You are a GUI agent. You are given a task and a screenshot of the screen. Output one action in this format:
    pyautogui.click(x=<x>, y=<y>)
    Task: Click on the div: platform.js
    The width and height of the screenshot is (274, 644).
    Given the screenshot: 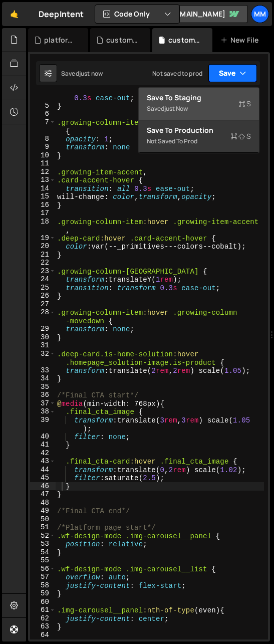 What is the action you would take?
    pyautogui.click(x=61, y=40)
    